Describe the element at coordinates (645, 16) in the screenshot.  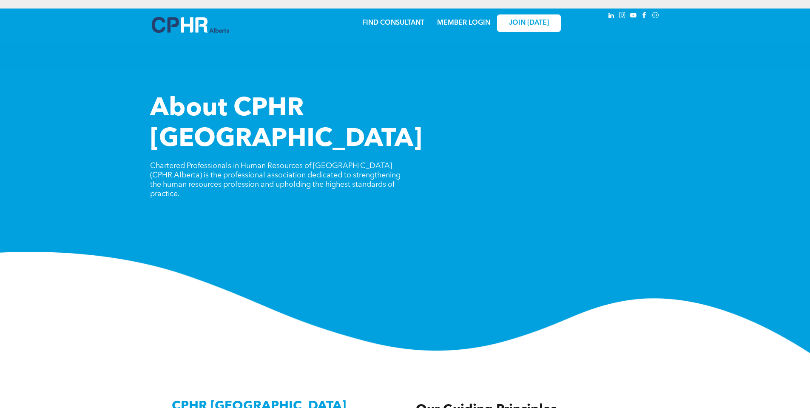
I see `a: facebook` at that location.